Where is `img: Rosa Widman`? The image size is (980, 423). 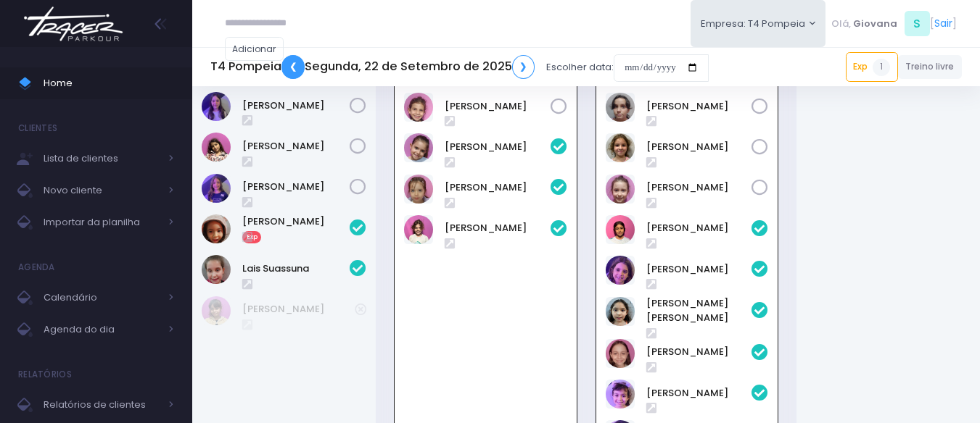 img: Rosa Widman is located at coordinates (216, 189).